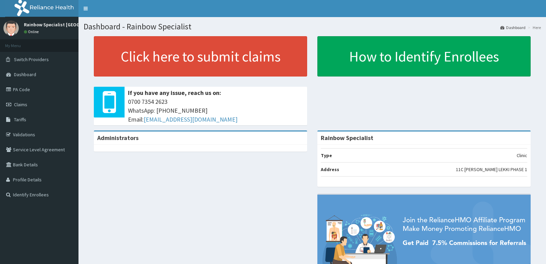 The width and height of the screenshot is (546, 264). What do you see at coordinates (312, 27) in the screenshot?
I see `h1: Dashboard - Rainbow Specialist` at bounding box center [312, 27].